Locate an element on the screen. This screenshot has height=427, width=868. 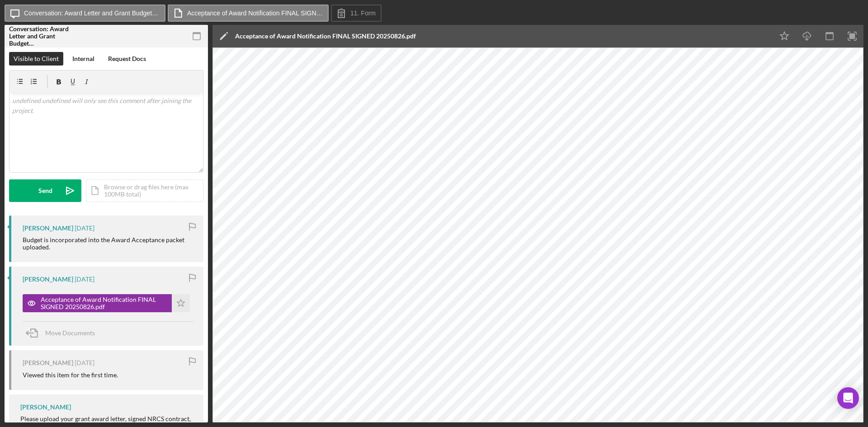
span: Move Documents is located at coordinates (70, 333).